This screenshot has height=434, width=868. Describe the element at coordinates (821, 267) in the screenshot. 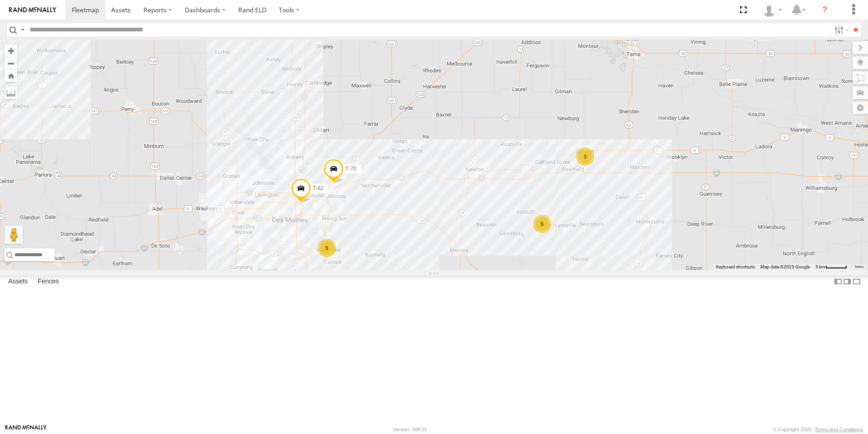

I see `span: 5 km` at that location.